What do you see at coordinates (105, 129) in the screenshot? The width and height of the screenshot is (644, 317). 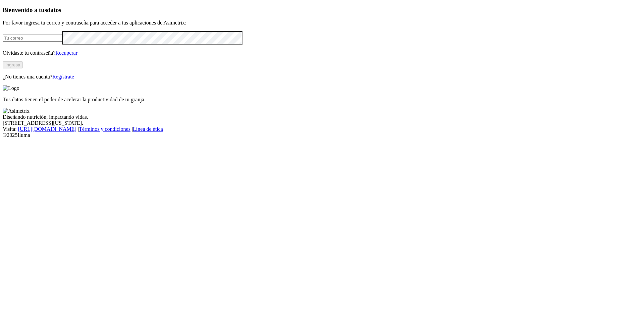 I see `a: Términos y condiciones` at bounding box center [105, 129].